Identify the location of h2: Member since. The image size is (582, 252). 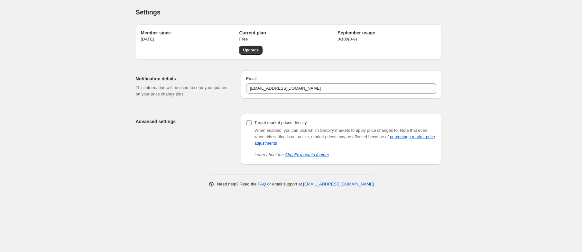
(190, 33).